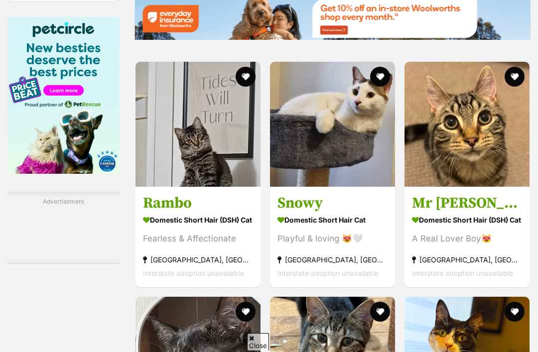  I want to click on h3: Snowy, so click(332, 203).